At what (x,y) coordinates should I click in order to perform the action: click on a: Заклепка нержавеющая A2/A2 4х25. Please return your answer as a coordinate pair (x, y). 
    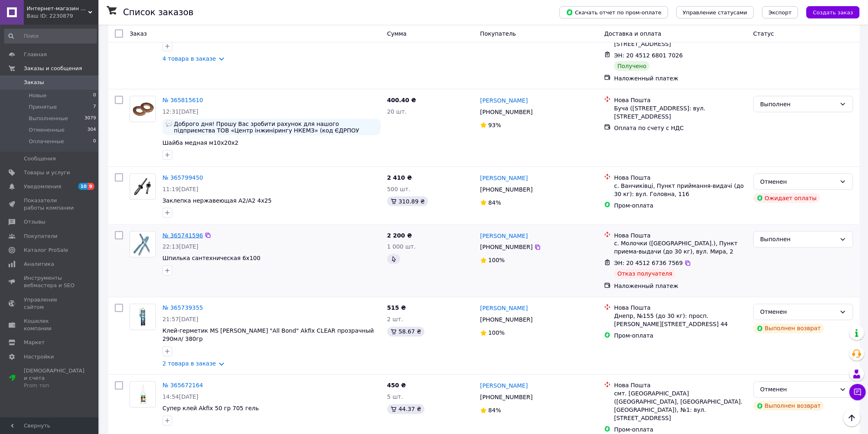
    Looking at the image, I should click on (217, 200).